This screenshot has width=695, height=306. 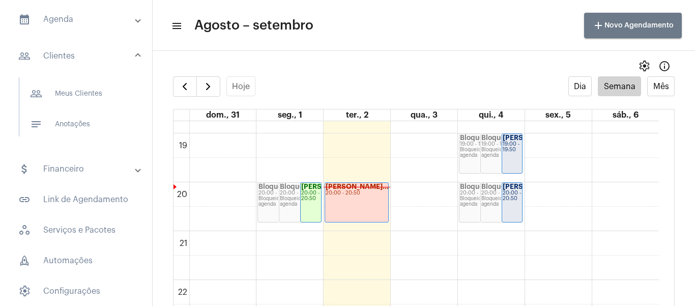 I want to click on button: settings, so click(x=644, y=66).